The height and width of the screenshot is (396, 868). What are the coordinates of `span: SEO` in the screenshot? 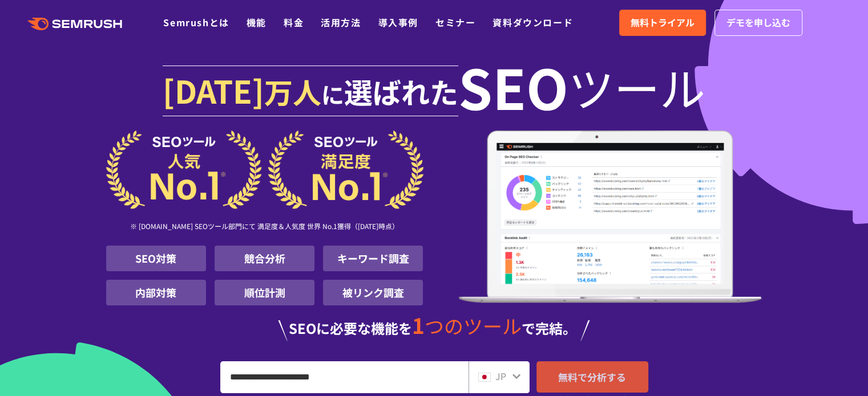 It's located at (513, 87).